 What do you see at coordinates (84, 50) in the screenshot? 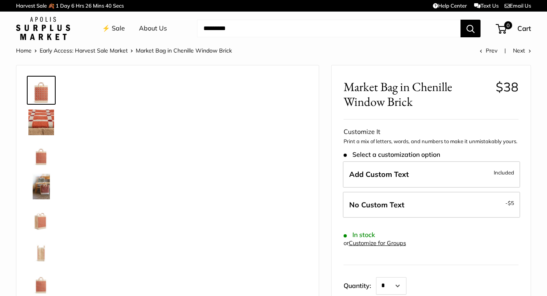
I see `a: Early Access: Harvest Sale Market` at bounding box center [84, 50].